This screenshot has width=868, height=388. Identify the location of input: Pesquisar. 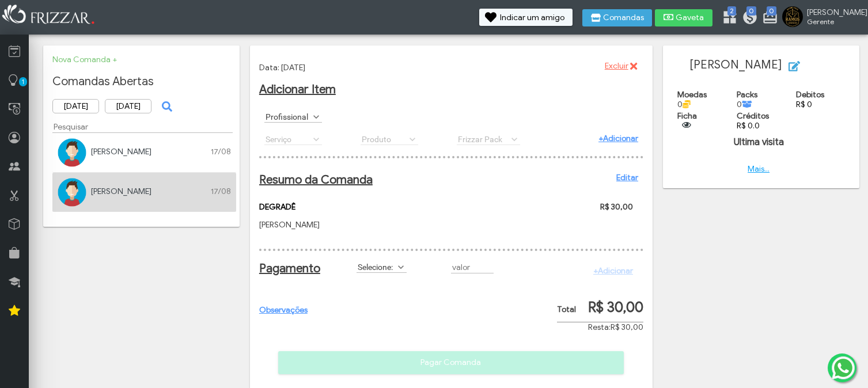
(142, 127).